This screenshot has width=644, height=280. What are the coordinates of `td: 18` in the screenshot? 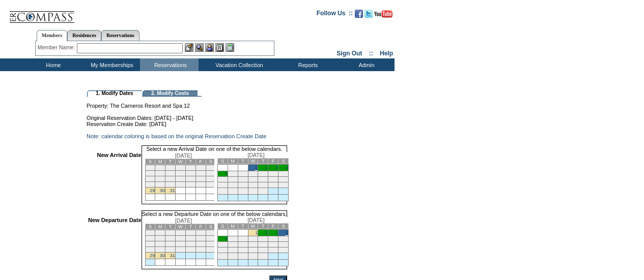 It's located at (283, 179).